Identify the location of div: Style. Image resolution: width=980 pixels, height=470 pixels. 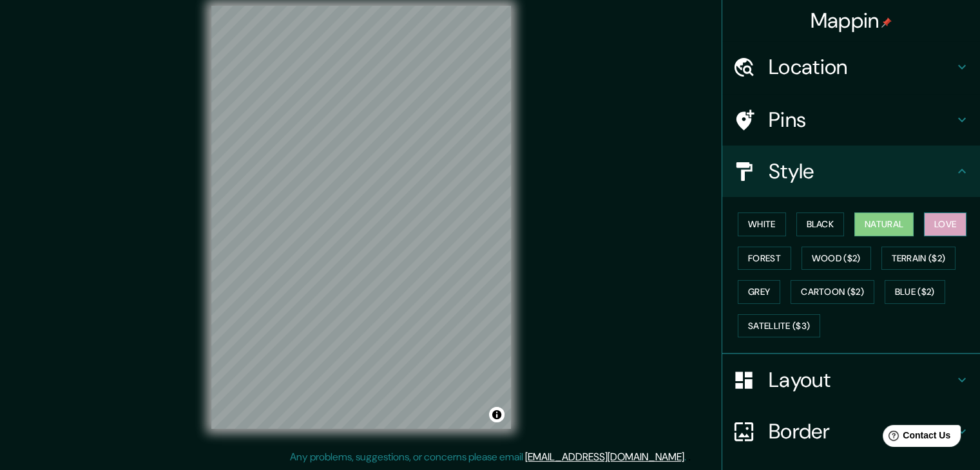
(851, 171).